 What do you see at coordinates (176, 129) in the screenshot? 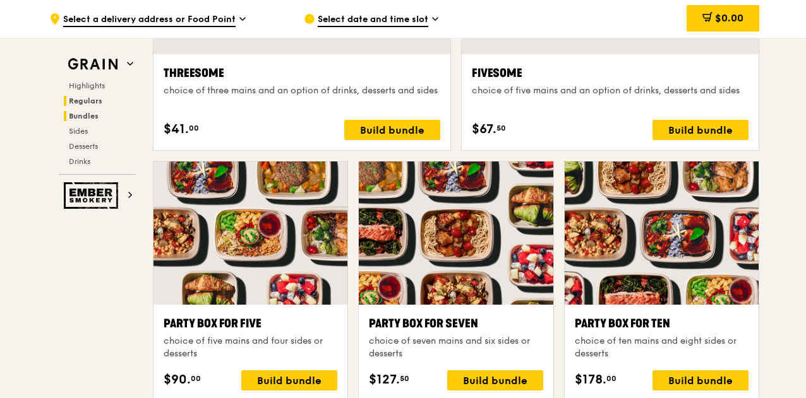
I see `span: $41.` at bounding box center [176, 129].